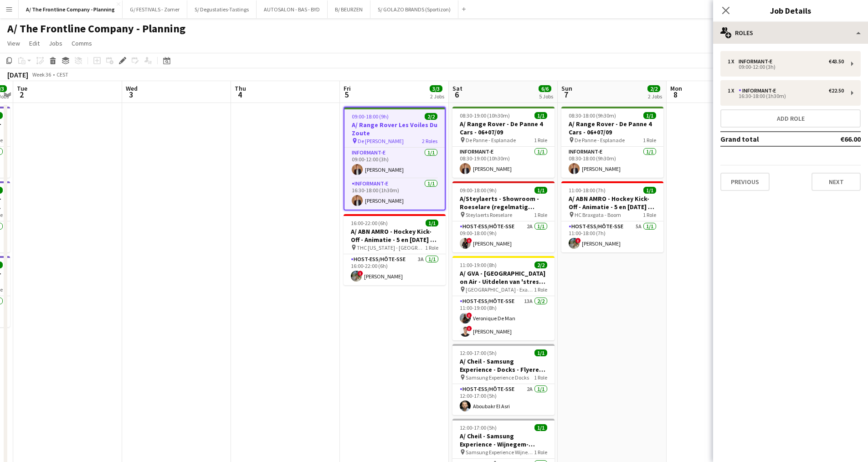 The height and width of the screenshot is (462, 868). What do you see at coordinates (346, 94) in the screenshot?
I see `span: 5` at bounding box center [346, 94].